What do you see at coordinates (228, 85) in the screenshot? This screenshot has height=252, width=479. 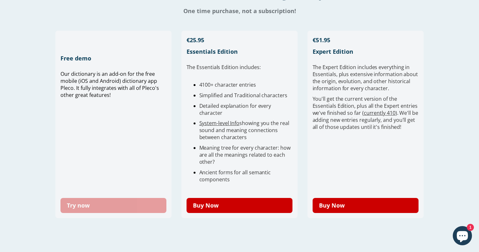 I see `span: 4100+ character entries` at bounding box center [228, 85].